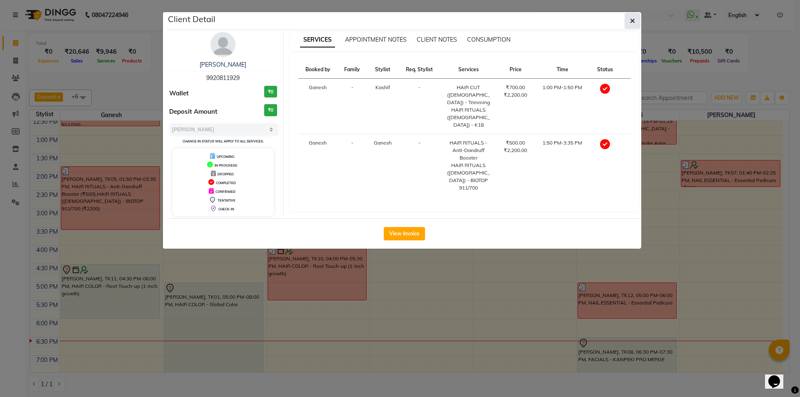 This screenshot has width=800, height=397. Describe the element at coordinates (226, 209) in the screenshot. I see `span: CHECK-IN` at that location.